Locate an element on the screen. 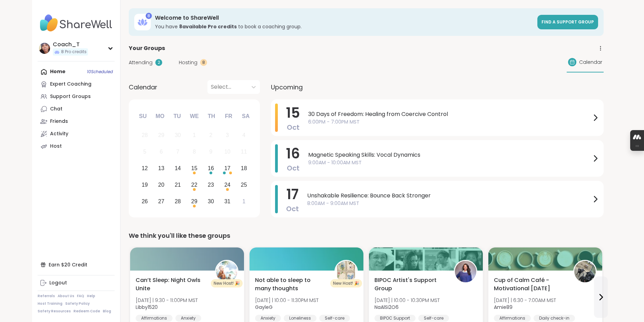  img: Amie89 is located at coordinates (585, 272).